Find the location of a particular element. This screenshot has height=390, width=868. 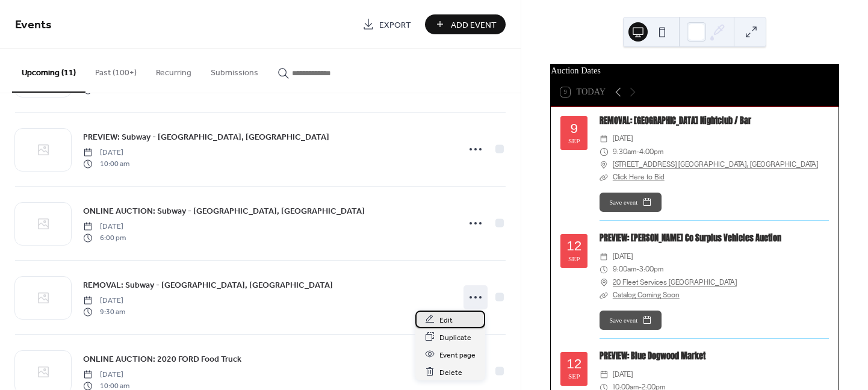

span: Delete is located at coordinates (451, 372).